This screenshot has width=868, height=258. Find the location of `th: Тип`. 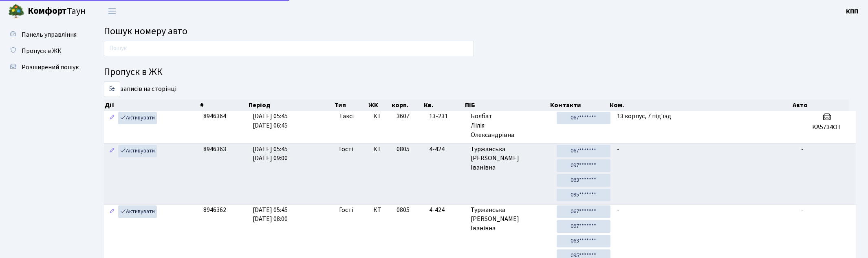

th: Тип is located at coordinates (351, 105).